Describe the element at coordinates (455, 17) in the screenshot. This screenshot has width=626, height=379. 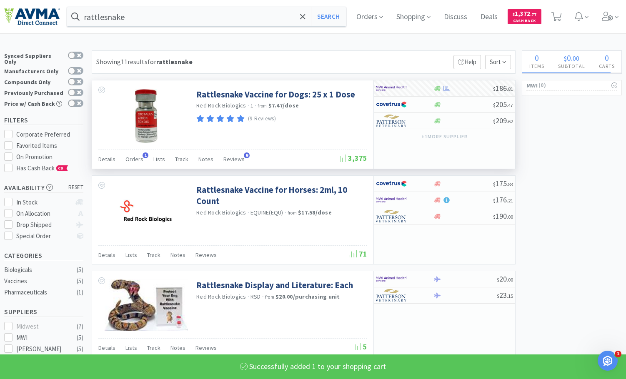
I see `a: Discuss` at that location.